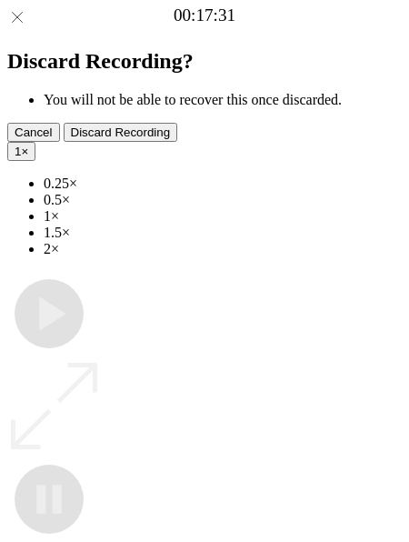 This screenshot has width=409, height=542. Describe the element at coordinates (223, 216) in the screenshot. I see `li: 1×` at that location.